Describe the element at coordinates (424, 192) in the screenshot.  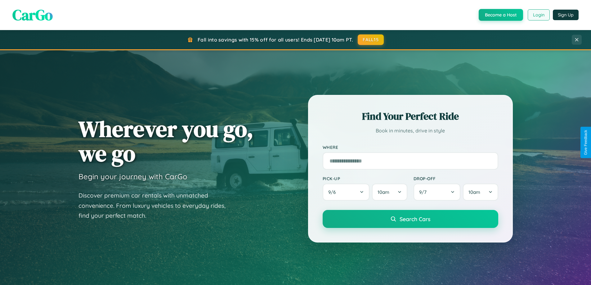
I see `span: 9 / 7` at that location.